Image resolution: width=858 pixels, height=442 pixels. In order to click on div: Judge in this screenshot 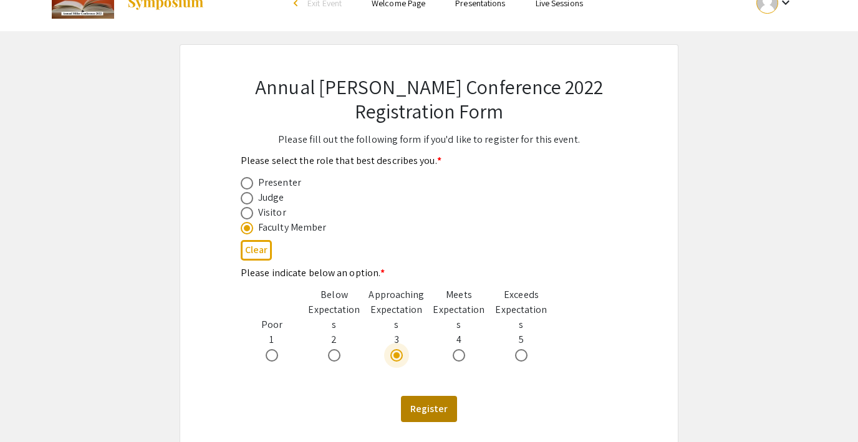, I will do `click(271, 198)`.